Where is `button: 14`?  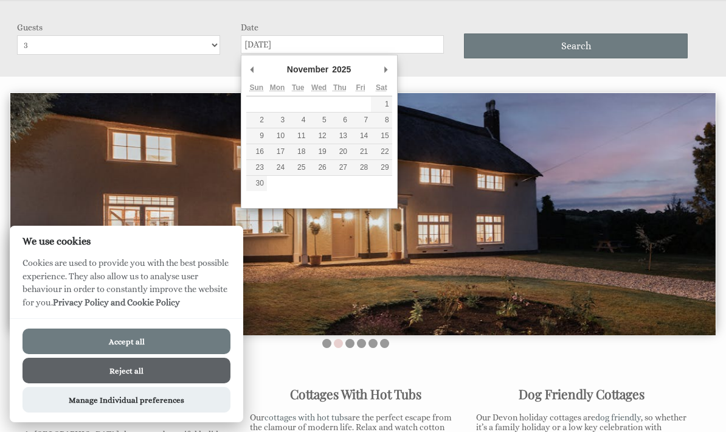 button: 14 is located at coordinates (361, 136).